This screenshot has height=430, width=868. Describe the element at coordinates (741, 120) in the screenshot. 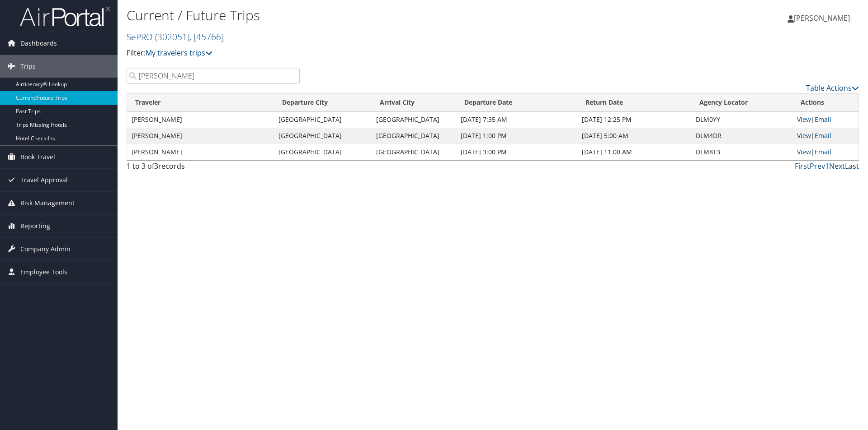

I see `td: DLM0YY` at that location.